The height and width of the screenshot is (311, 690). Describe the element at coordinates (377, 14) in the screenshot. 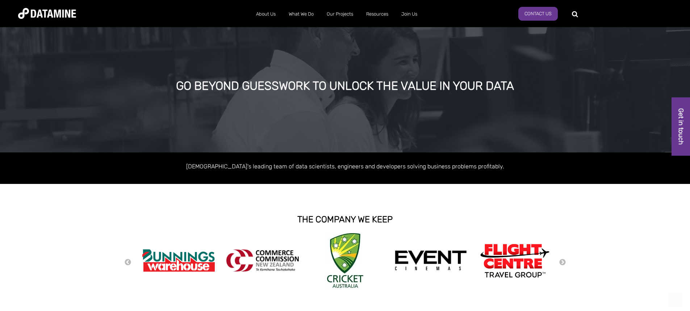

I see `a: Resources` at that location.